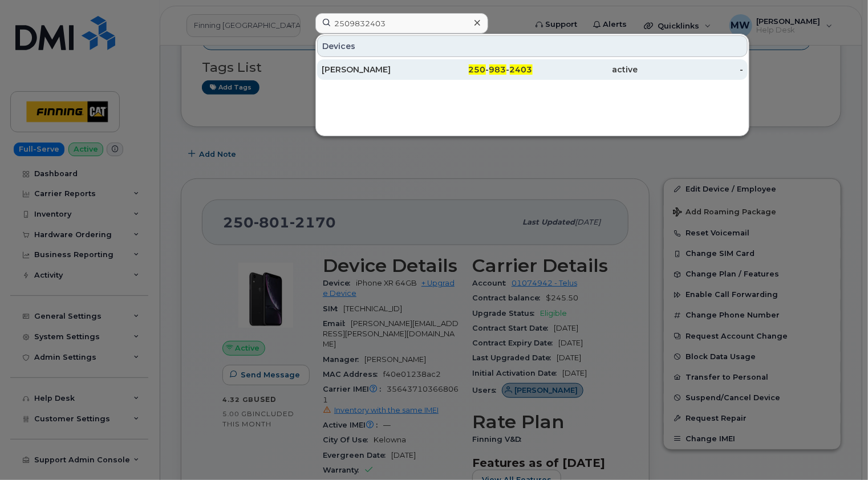 The height and width of the screenshot is (480, 868). What do you see at coordinates (521, 70) in the screenshot?
I see `span: 2403` at bounding box center [521, 70].